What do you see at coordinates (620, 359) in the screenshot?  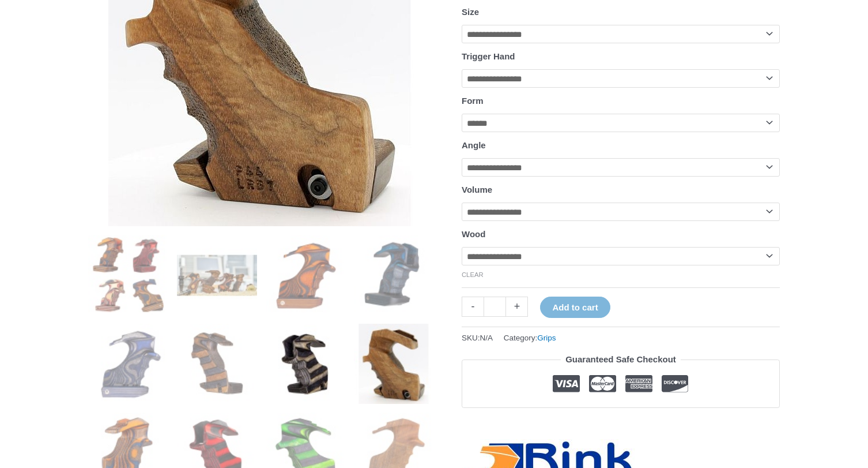 I see `legend: Guaranteed Safe Checkout` at bounding box center [620, 359].